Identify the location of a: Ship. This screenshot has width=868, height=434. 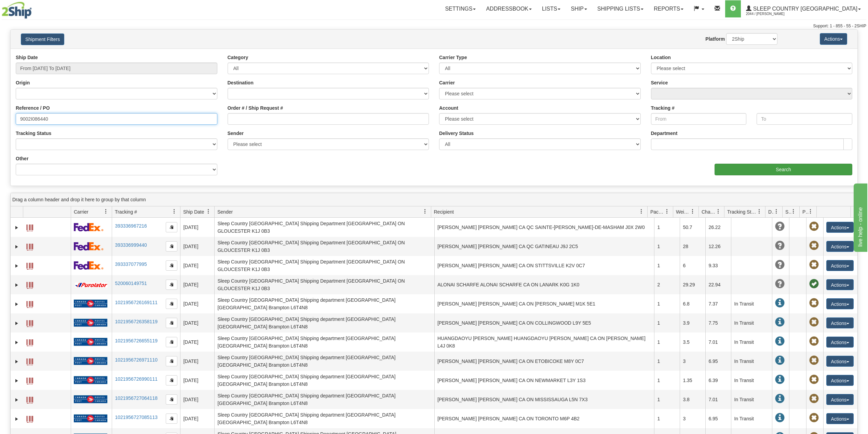
(579, 9).